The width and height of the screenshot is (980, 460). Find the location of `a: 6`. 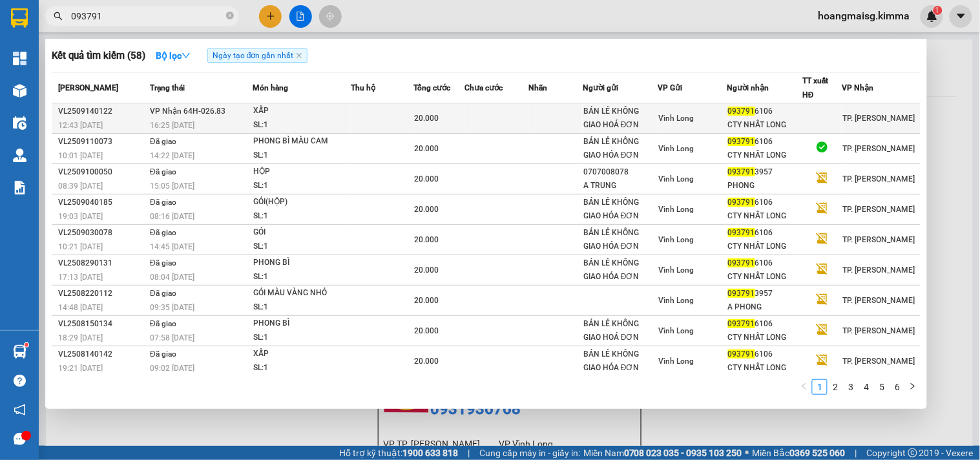

a: 6 is located at coordinates (898, 387).